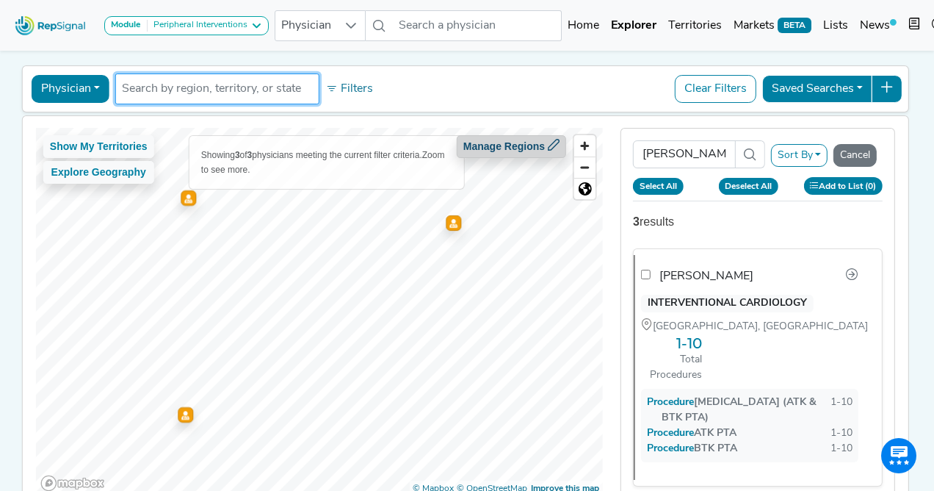 This screenshot has width=934, height=491. Describe the element at coordinates (585, 145) in the screenshot. I see `button: Zoom in` at that location.